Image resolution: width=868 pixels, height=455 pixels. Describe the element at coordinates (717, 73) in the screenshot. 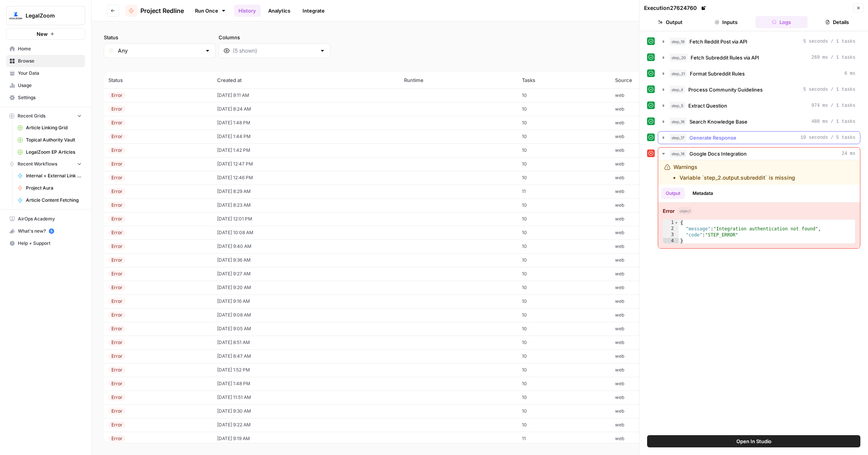

I see `span: Format Subreddit Rules` at that location.